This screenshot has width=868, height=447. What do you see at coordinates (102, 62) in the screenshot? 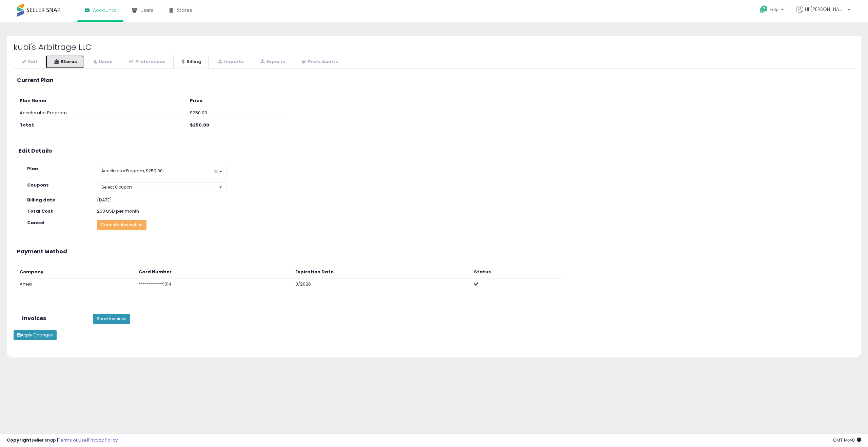
I see `a: Users` at bounding box center [102, 62].